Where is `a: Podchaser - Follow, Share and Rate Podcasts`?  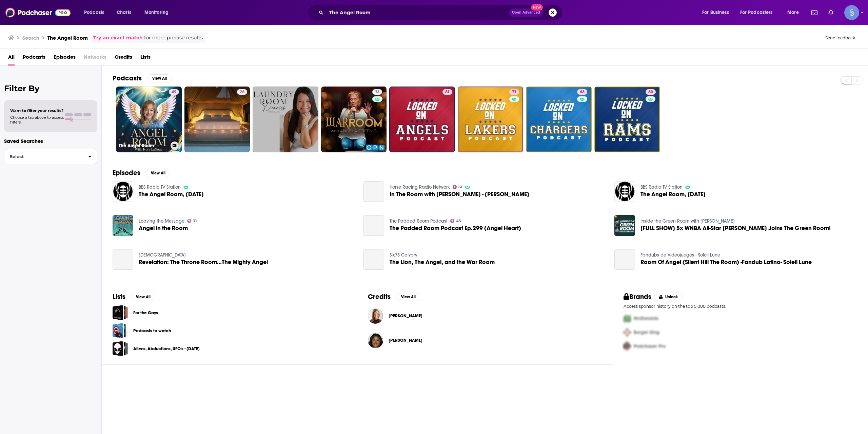 a: Podchaser - Follow, Share and Rate Podcasts is located at coordinates (38, 12).